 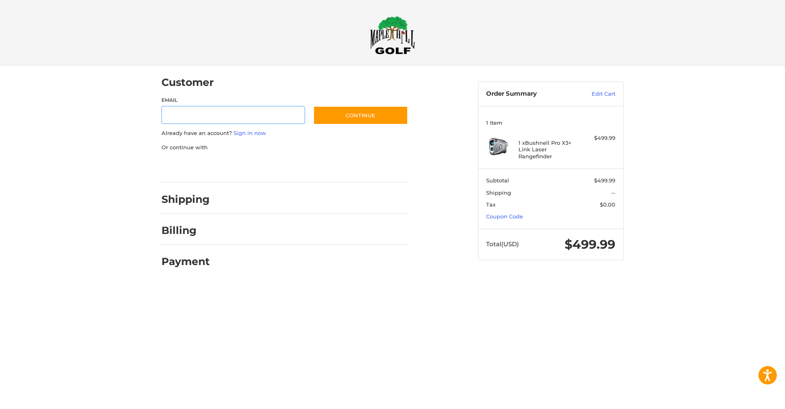 What do you see at coordinates (550, 149) in the screenshot?
I see `h4: 1 x Bushnell Pro X3+ Link Laser Rangefinder` at bounding box center [550, 149].